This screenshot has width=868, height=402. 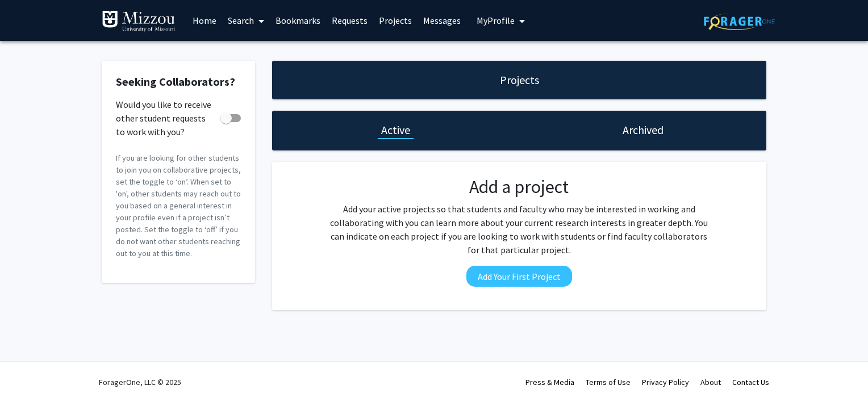 What do you see at coordinates (495, 21) in the screenshot?
I see `span: My Profile` at bounding box center [495, 21].